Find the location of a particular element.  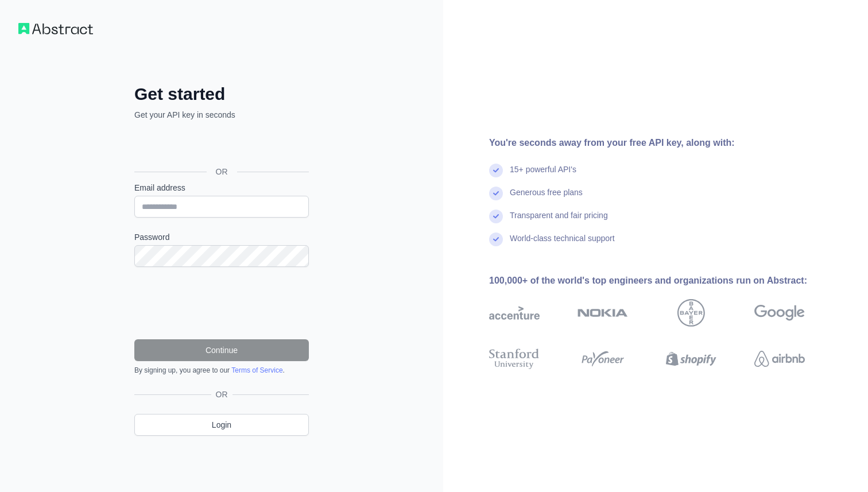

h2: Get started is located at coordinates (222, 94).